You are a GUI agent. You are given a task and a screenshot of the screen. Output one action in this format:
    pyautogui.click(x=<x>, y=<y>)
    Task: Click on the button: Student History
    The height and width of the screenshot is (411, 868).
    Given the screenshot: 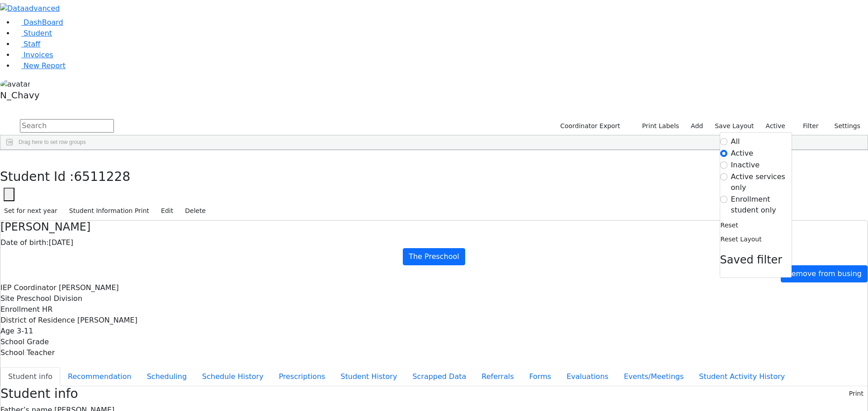 What is the action you would take?
    pyautogui.click(x=368, y=377)
    